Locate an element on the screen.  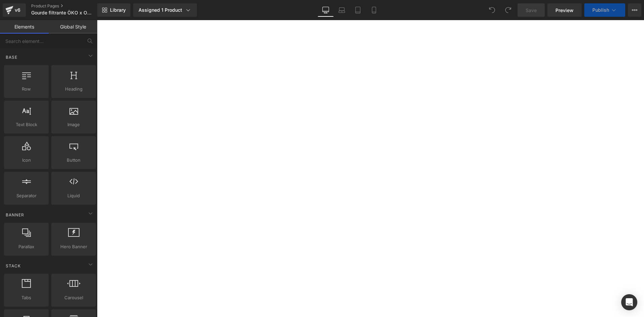
span: Carousel is located at coordinates (74, 297).